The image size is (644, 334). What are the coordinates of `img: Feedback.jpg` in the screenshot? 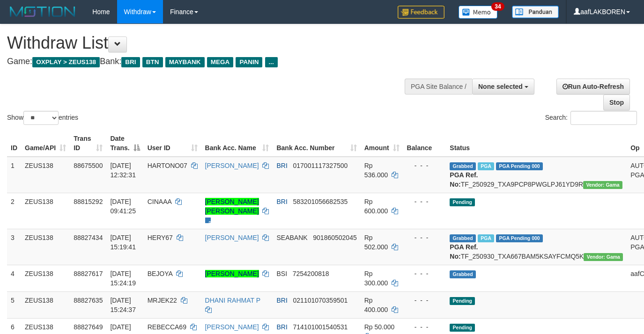 It's located at (421, 12).